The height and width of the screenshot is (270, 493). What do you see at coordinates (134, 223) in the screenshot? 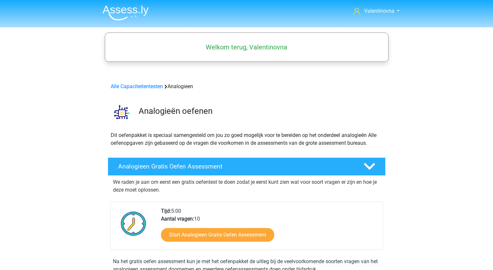
I see `img: Klok` at bounding box center [134, 223].